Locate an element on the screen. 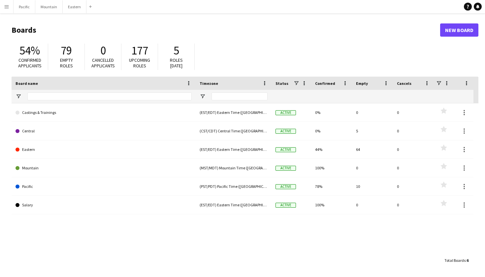 This screenshot has height=277, width=485. span: 6 is located at coordinates (468, 260).